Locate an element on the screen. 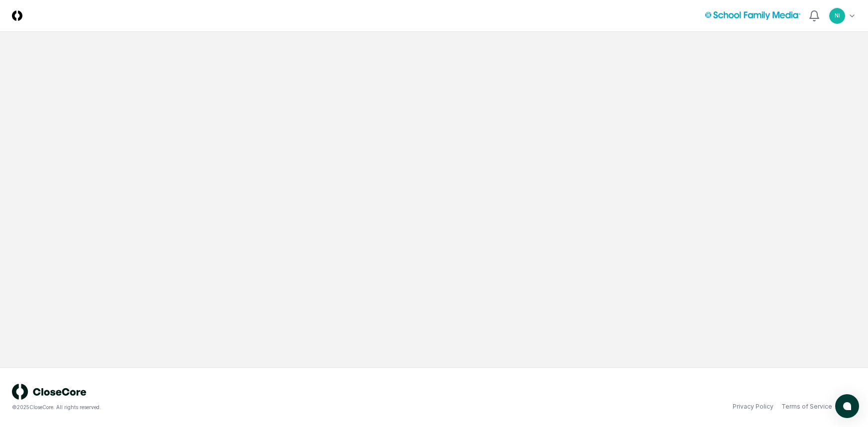 Image resolution: width=868 pixels, height=427 pixels. button: atlas-launcher is located at coordinates (847, 406).